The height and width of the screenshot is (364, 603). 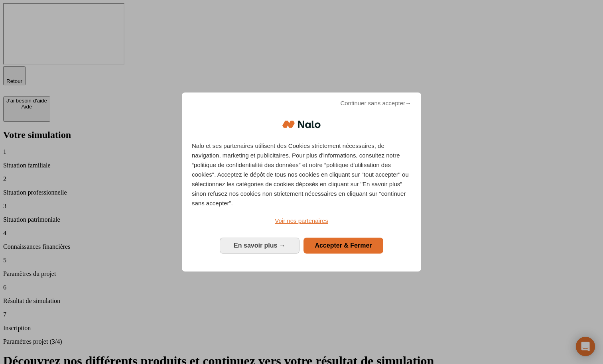 I want to click on div: Bienvenue chez Nalo Gestion du consentement, so click(x=302, y=182).